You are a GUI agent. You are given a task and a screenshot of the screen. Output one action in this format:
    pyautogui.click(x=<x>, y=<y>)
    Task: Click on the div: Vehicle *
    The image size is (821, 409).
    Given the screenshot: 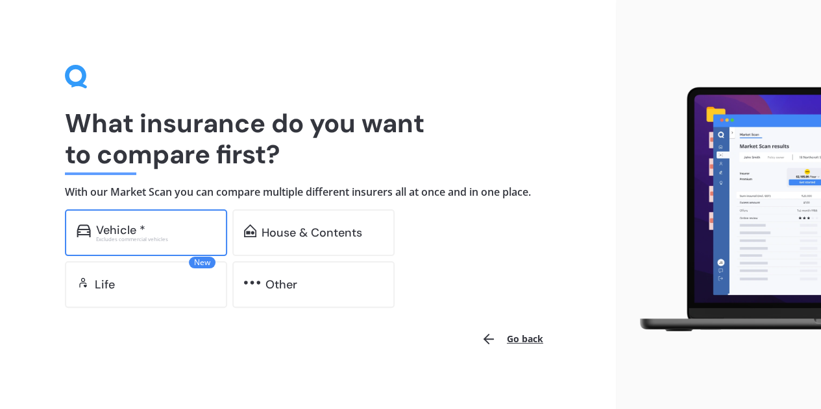 What is the action you would take?
    pyautogui.click(x=121, y=230)
    